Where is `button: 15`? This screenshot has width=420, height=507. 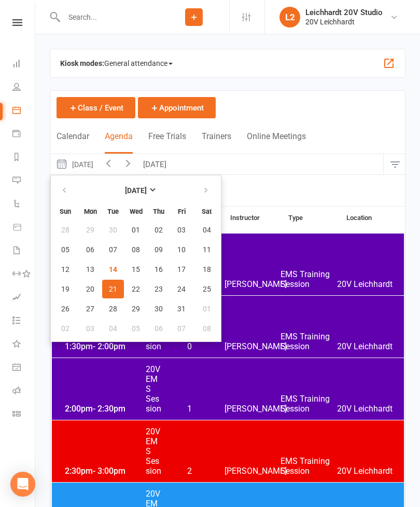
button: 15 is located at coordinates (136, 270).